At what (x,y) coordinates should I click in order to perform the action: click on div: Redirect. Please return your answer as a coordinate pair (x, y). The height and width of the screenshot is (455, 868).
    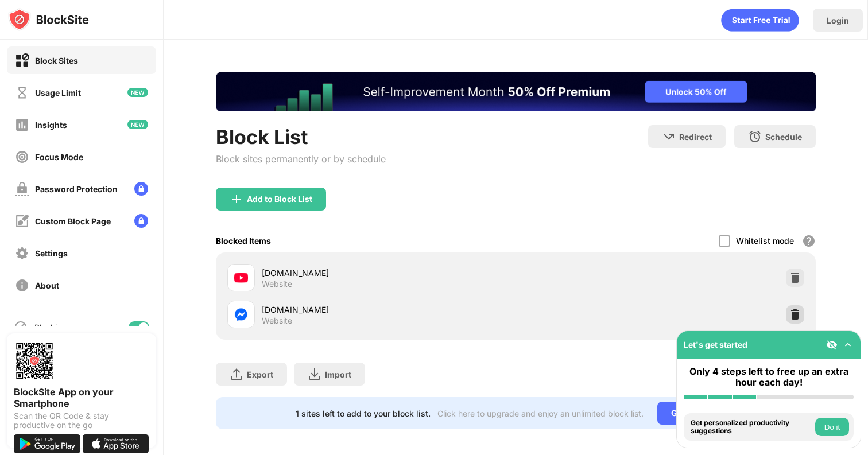
    Looking at the image, I should click on (695, 137).